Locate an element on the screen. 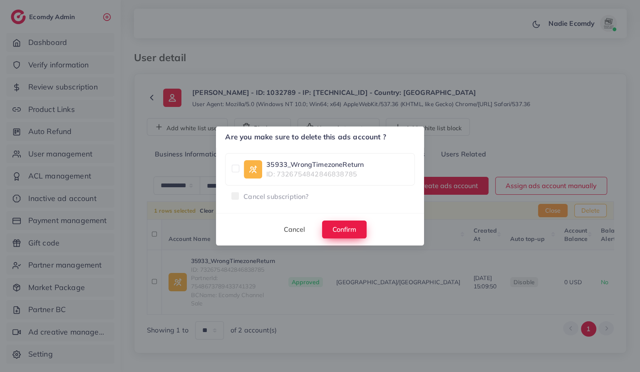  span: ID: 7326754842846838785 is located at coordinates (315, 174).